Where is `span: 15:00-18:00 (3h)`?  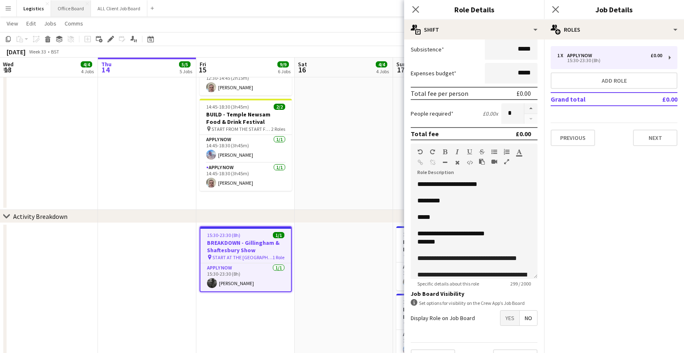 span: 15:00-18:00 (3h) is located at coordinates (419, 302).